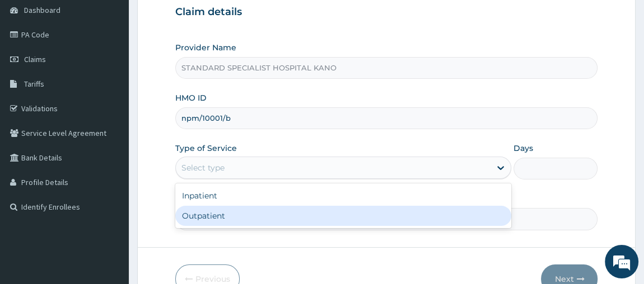 The height and width of the screenshot is (284, 644). I want to click on span: Claims, so click(34, 59).